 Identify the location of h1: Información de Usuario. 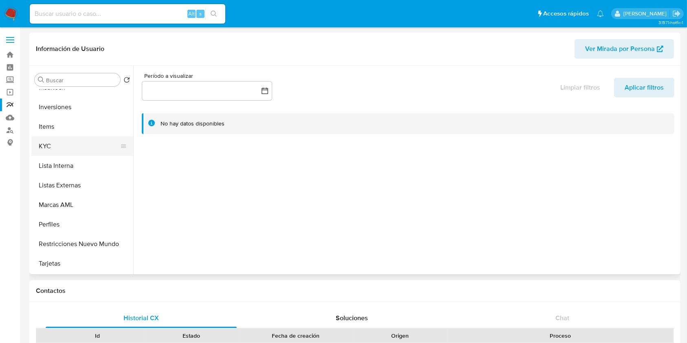
(70, 49).